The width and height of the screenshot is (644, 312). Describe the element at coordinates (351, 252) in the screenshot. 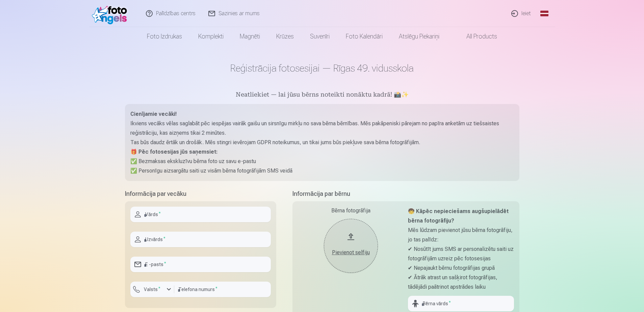

I see `div: Pievienot selfiju` at that location.